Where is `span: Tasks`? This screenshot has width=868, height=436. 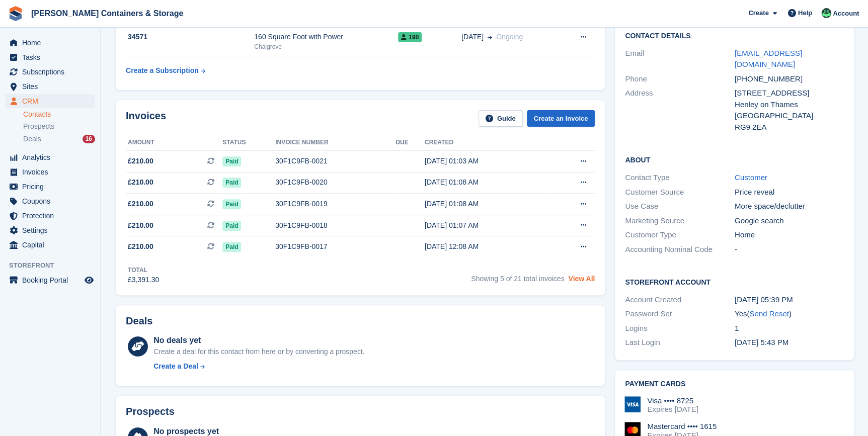
span: Tasks is located at coordinates (52, 57).